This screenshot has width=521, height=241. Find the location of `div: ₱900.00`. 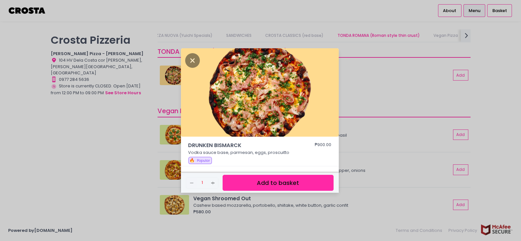

div: ₱900.00 is located at coordinates (323, 145).